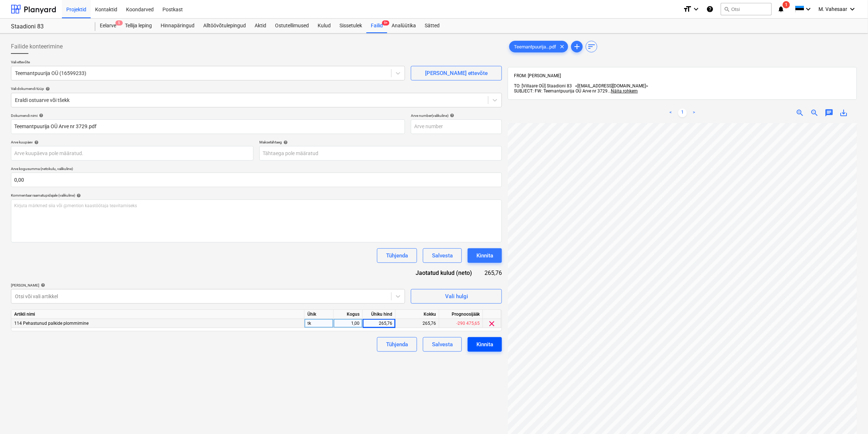  I want to click on input: Arve kuupäeva pole määratud., so click(132, 153).